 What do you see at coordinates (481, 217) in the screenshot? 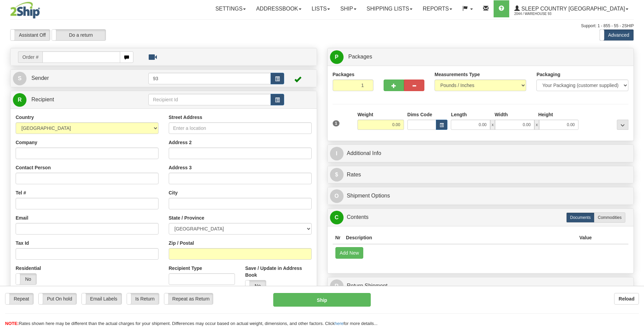
I see `a: CContents` at bounding box center [481, 217].